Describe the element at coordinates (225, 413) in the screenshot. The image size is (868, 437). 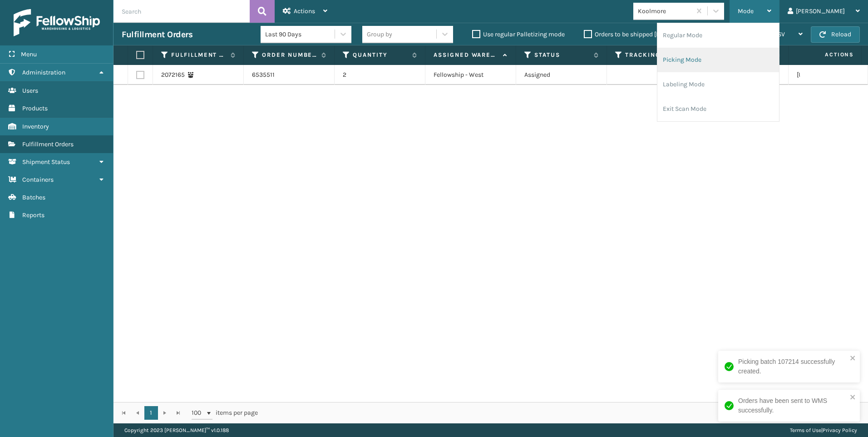
I see `span: items per page` at that location.